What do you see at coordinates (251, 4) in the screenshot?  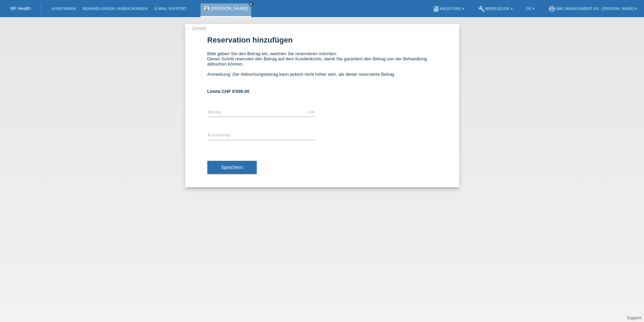 I see `a: close` at bounding box center [251, 4].